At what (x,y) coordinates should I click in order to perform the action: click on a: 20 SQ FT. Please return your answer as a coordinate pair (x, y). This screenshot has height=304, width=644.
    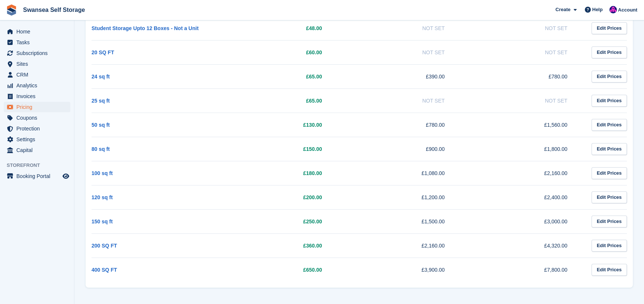
    Looking at the image, I should click on (102, 52).